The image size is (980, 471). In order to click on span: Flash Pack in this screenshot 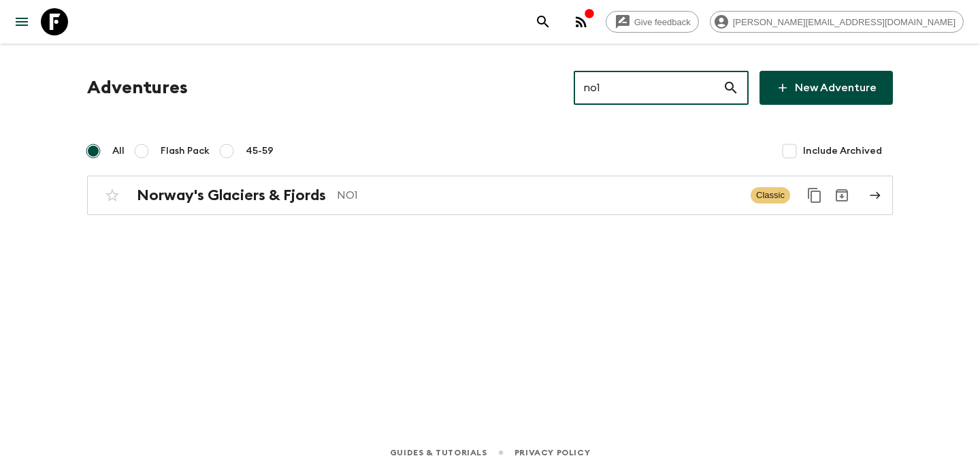, I will do `click(185, 151)`.